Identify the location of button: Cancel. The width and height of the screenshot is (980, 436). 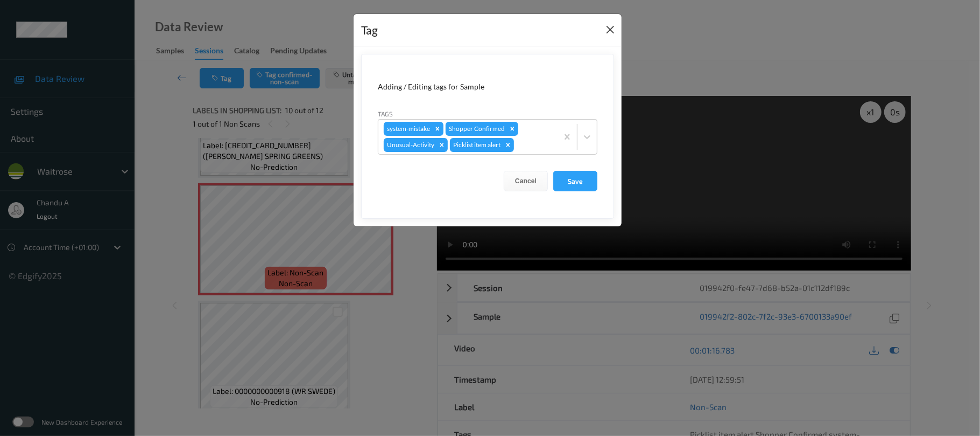
(526, 181).